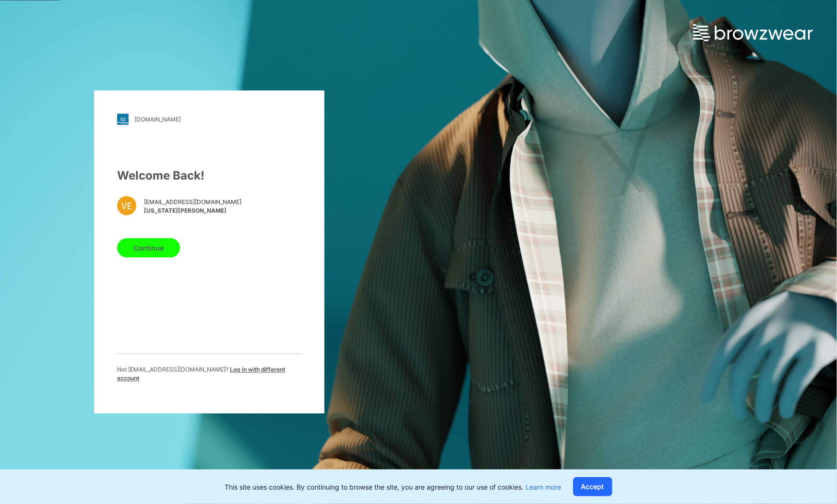  I want to click on a: Learn more, so click(543, 487).